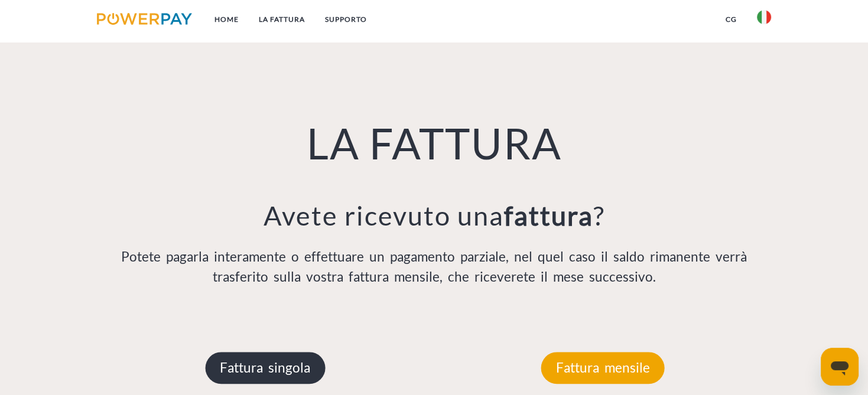 This screenshot has height=395, width=868. What do you see at coordinates (282, 20) in the screenshot?
I see `a: LA FATTURA` at bounding box center [282, 20].